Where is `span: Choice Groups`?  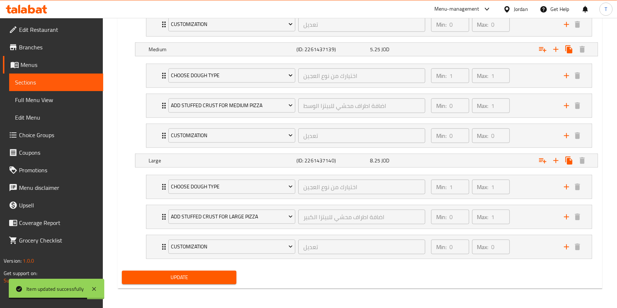 span: Choice Groups is located at coordinates (58, 135).